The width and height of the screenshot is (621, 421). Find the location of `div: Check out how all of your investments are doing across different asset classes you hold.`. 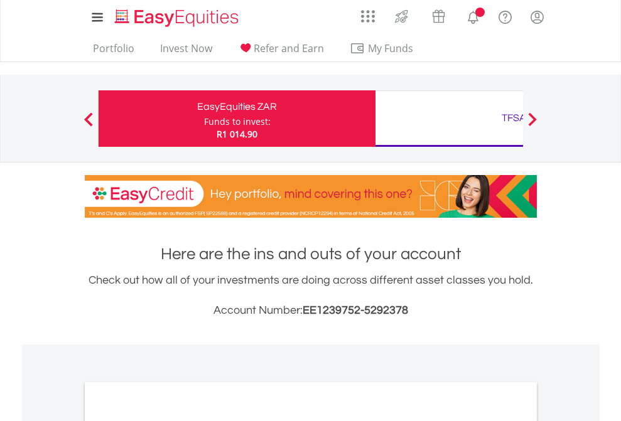

div: Check out how all of your investments are doing across different asset classes you hold. is located at coordinates (311, 296).